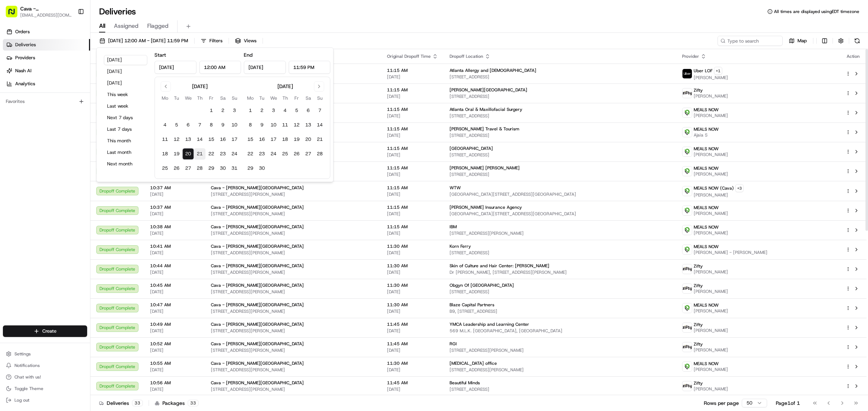 The height and width of the screenshot is (411, 868). What do you see at coordinates (23, 71) in the screenshot?
I see `span: Nash AI` at bounding box center [23, 71].